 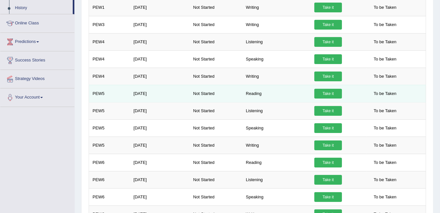 I want to click on td: PEW3, so click(x=109, y=24).